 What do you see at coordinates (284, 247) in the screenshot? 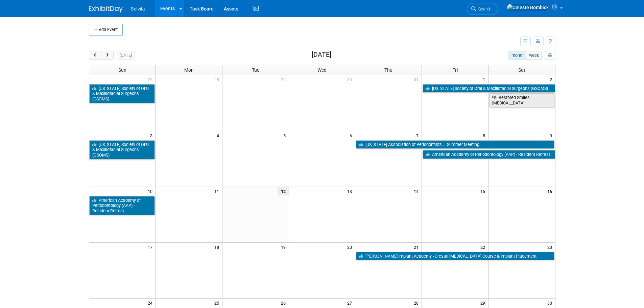
I see `span: 19` at bounding box center [284, 247].